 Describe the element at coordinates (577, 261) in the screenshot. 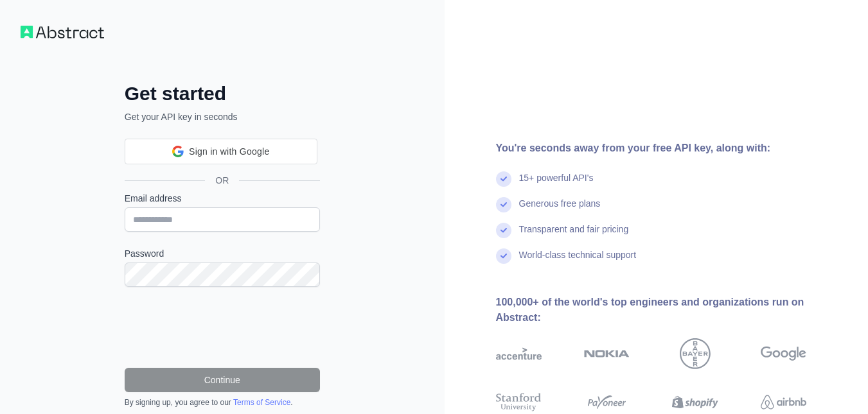

I see `div: World-class technical support` at that location.